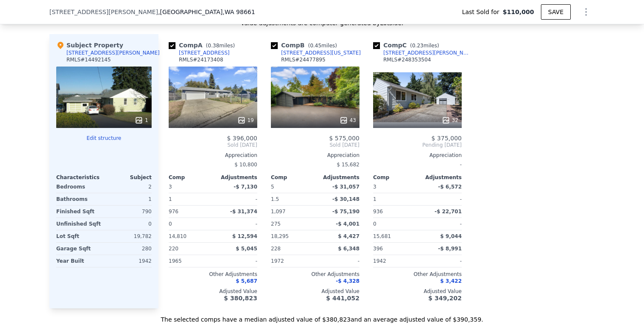  Describe the element at coordinates (89, 59) in the screenshot. I see `div: RMLS # 14492145` at that location.